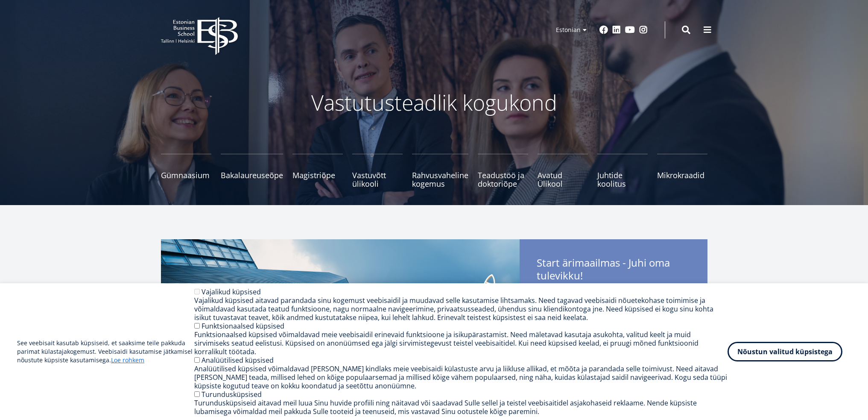 The width and height of the screenshot is (868, 420). Describe the element at coordinates (604, 30) in the screenshot. I see `a: Facebook` at that location.